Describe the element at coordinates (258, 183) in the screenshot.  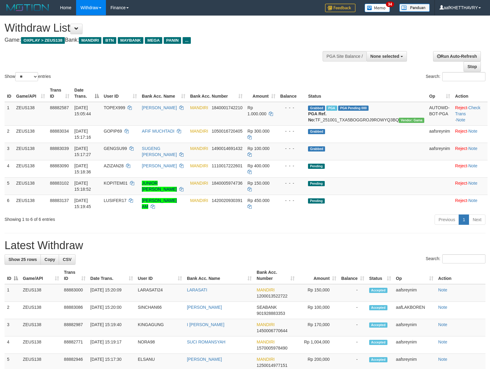
I see `span: Rp 150.000` at that location.